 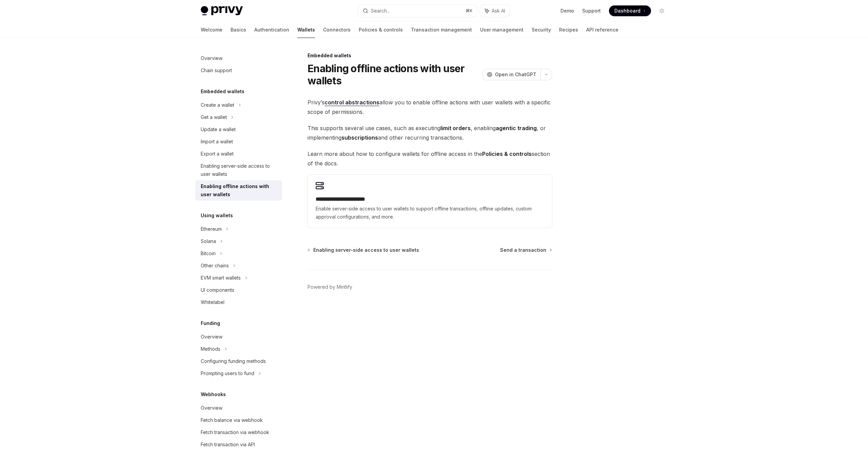 I want to click on h5: Webhooks, so click(x=213, y=395).